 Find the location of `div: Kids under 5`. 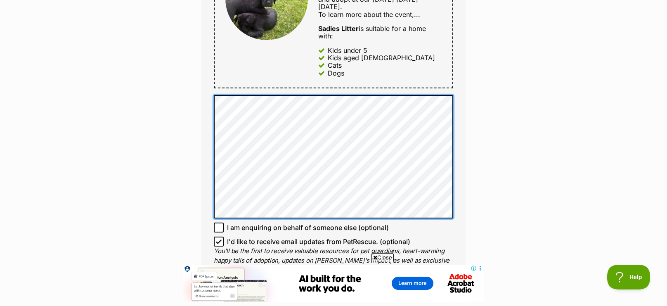

div: Kids under 5 is located at coordinates (347, 50).